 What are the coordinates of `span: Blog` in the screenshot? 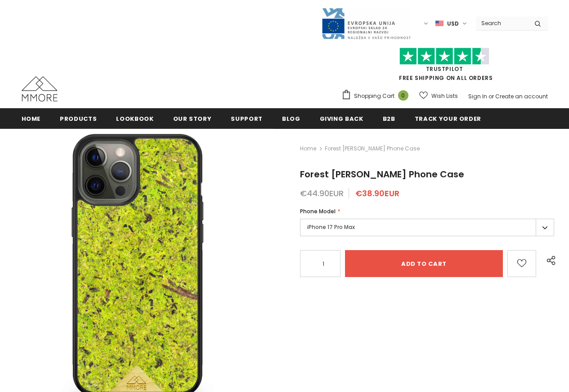 It's located at (291, 119).